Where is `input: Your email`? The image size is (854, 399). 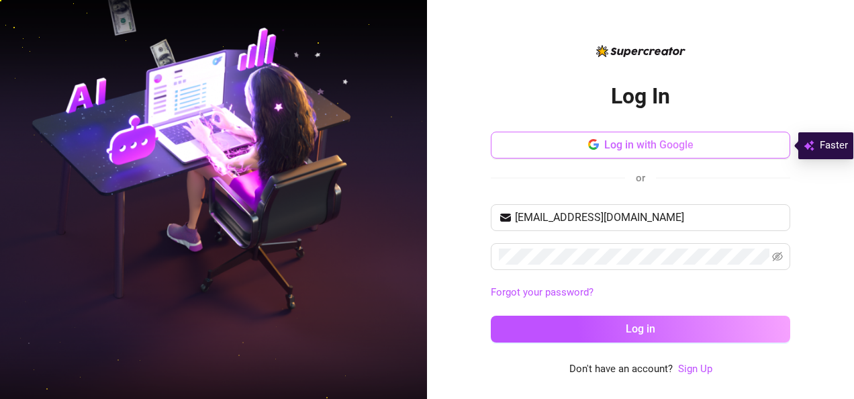 input: Your email is located at coordinates (649, 218).